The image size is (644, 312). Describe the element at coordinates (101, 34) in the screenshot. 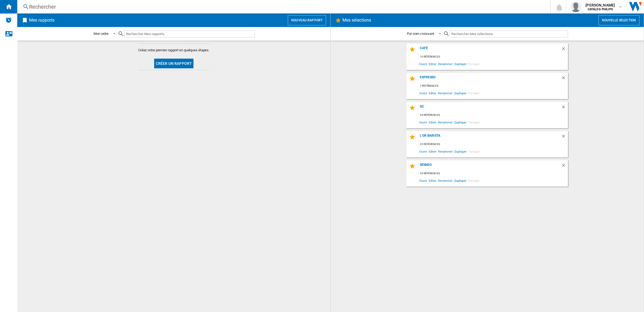

I see `div: Mon ordre` at that location.